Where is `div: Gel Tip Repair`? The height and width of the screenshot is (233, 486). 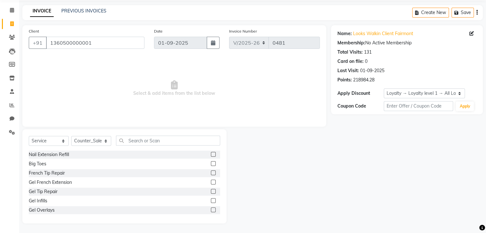
div: Gel Tip Repair is located at coordinates (43, 192).